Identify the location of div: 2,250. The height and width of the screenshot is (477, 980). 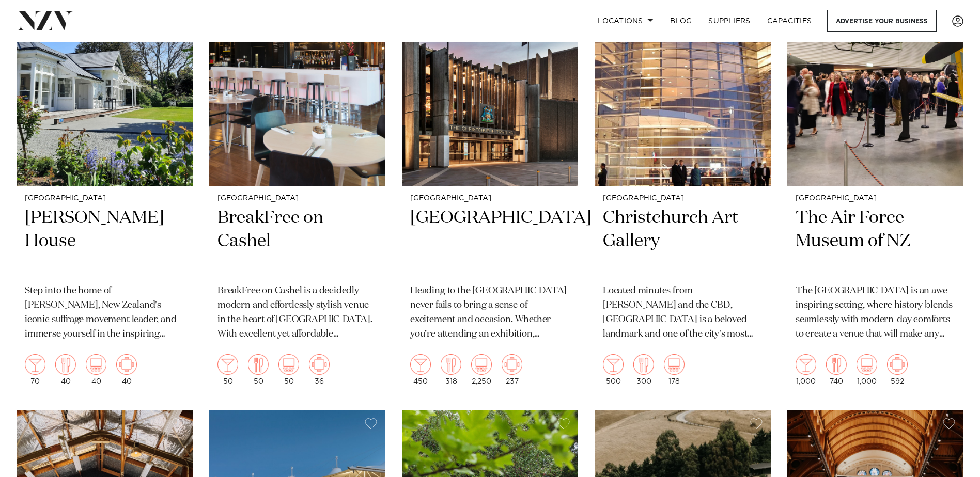
(482, 370).